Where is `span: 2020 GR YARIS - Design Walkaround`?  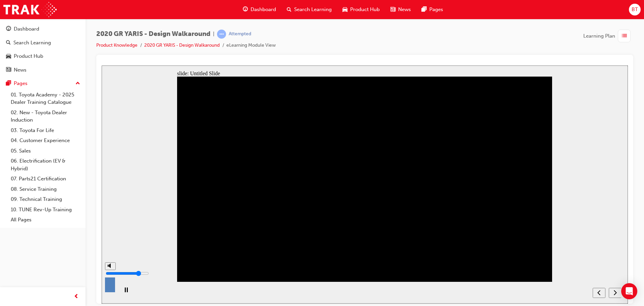
span: 2020 GR YARIS - Design Walkaround is located at coordinates (153, 34).